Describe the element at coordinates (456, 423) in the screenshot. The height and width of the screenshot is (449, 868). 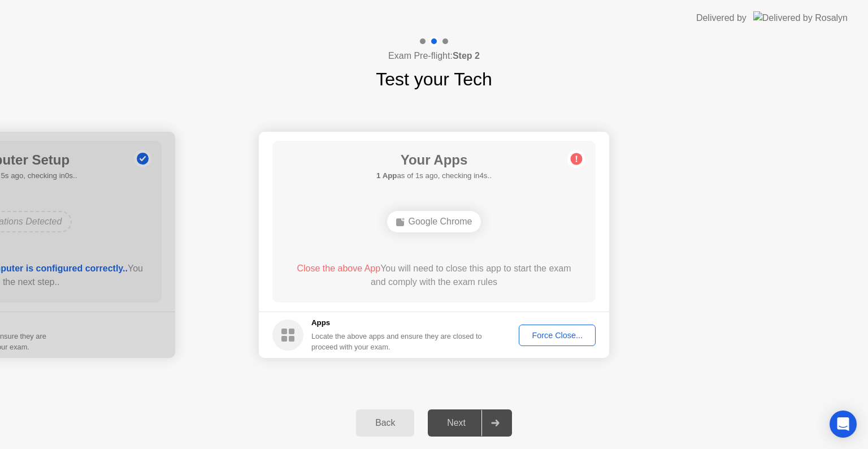
I see `div: Next` at that location.